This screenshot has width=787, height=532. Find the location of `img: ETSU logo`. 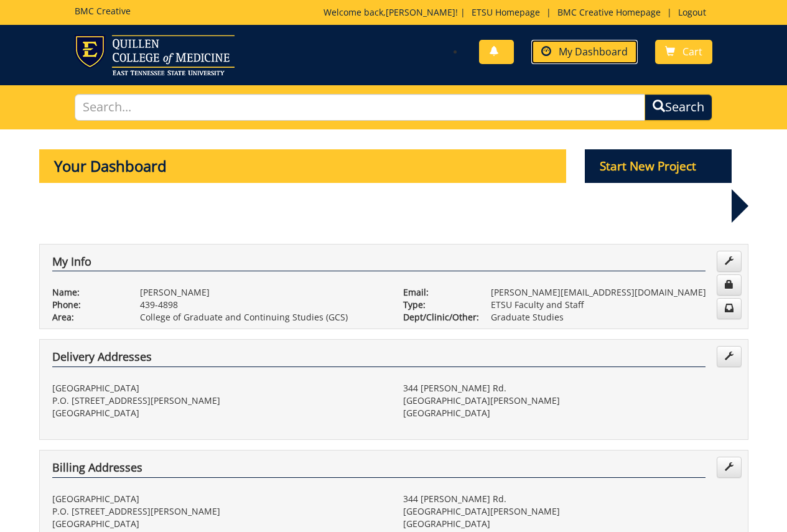

img: ETSU logo is located at coordinates (154, 55).